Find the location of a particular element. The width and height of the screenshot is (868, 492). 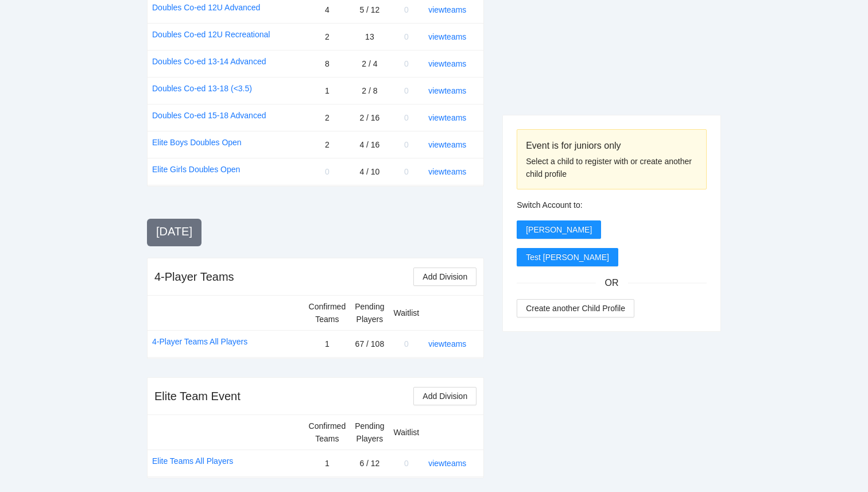

td: 6 / 12 is located at coordinates (369, 463).